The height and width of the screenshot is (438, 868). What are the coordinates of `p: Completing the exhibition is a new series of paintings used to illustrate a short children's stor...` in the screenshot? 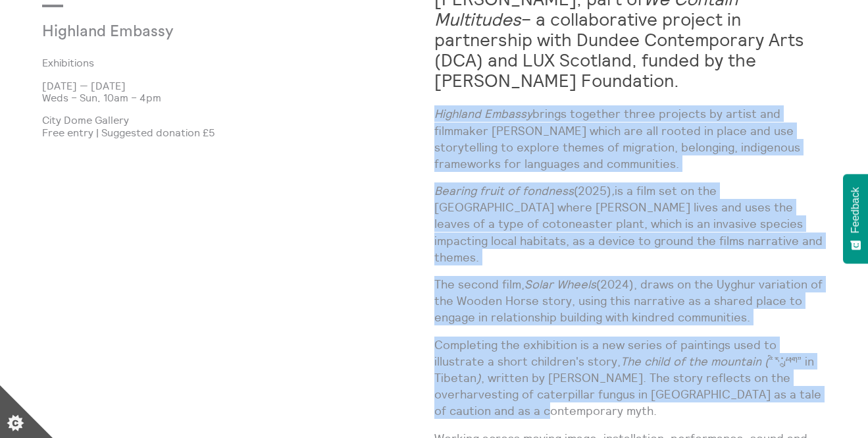 It's located at (630, 378).